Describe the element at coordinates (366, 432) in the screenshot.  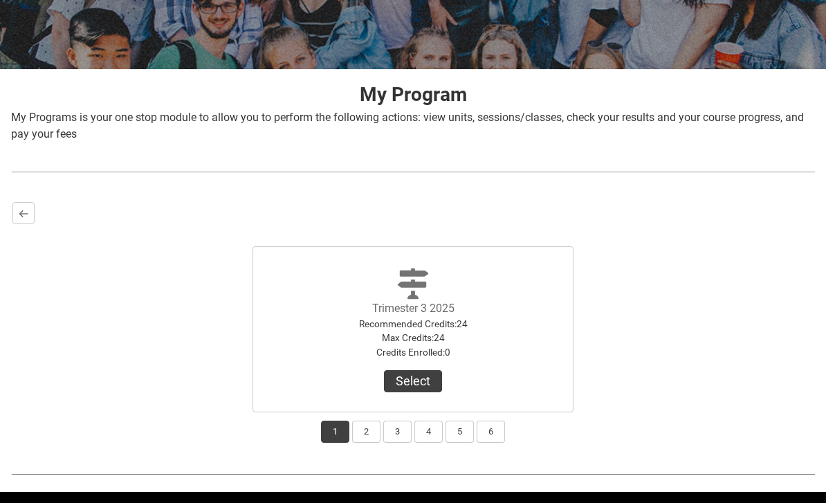
I see `button: 2` at that location.